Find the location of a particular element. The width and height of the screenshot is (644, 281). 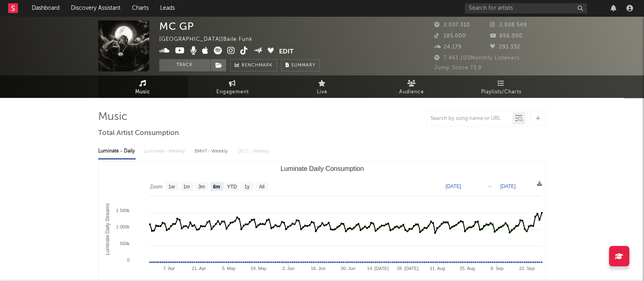

span: Music is located at coordinates (143, 92).